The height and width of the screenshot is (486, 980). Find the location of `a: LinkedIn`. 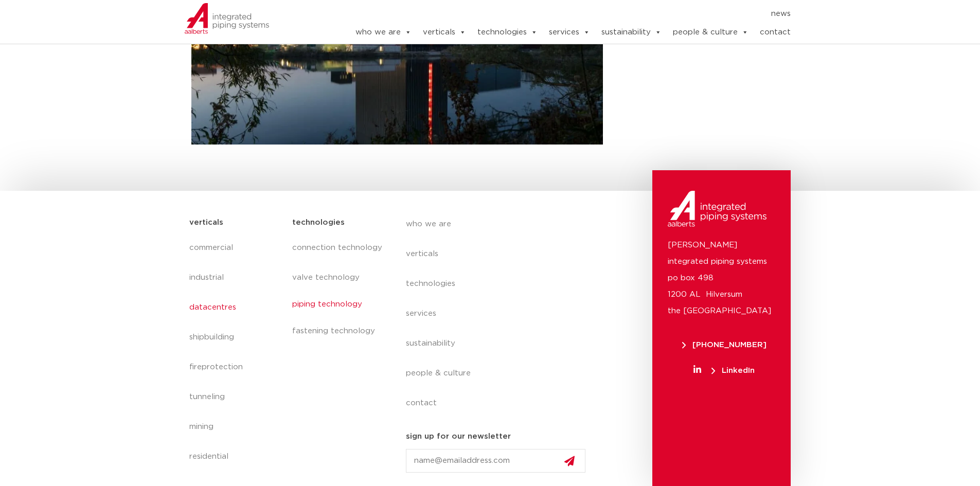

a: LinkedIn is located at coordinates (724, 371).